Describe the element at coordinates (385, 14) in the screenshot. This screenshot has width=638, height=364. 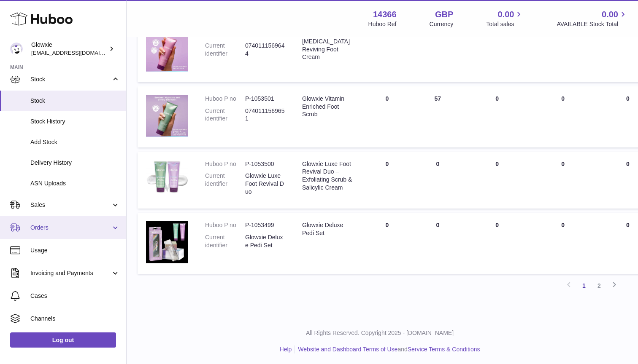
I see `strong: 14366` at that location.